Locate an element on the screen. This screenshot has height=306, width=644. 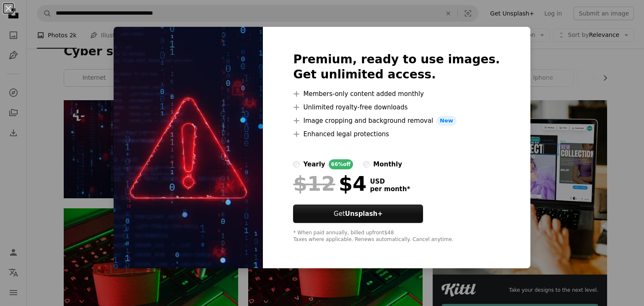
strong: Unsplash+ is located at coordinates (364, 214).